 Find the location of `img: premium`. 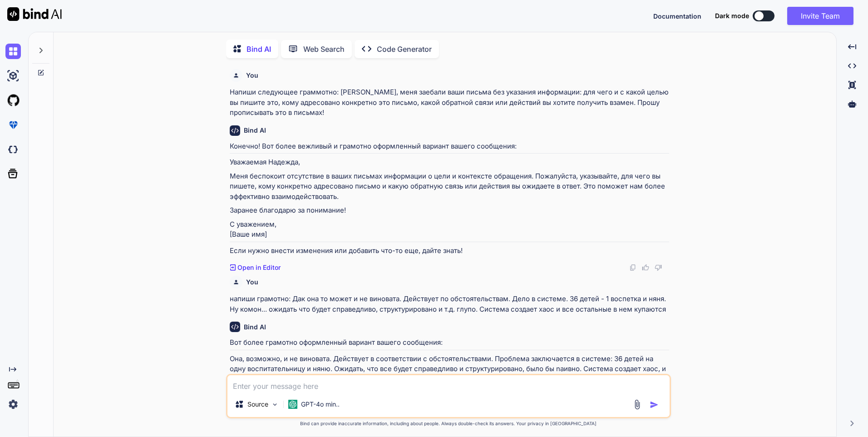

img: premium is located at coordinates (13, 125).